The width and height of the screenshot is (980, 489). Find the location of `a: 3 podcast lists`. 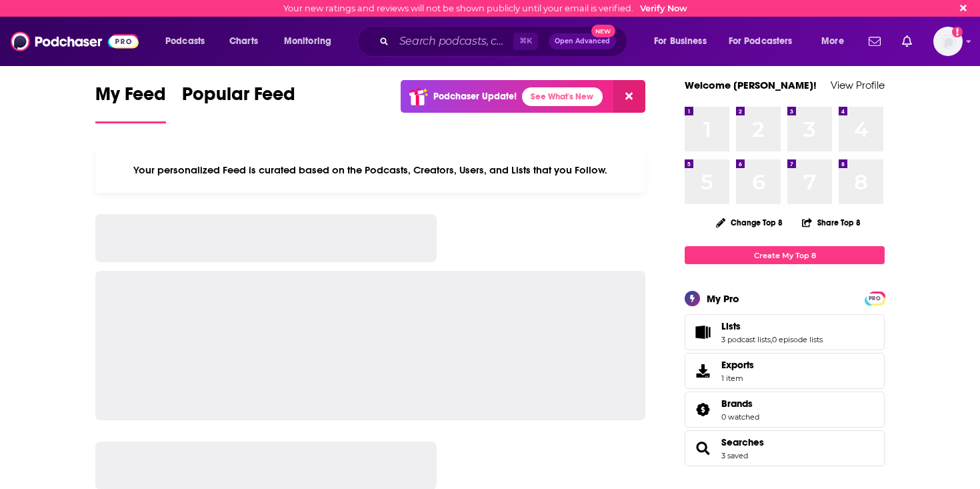

a: 3 podcast lists is located at coordinates (745, 340).